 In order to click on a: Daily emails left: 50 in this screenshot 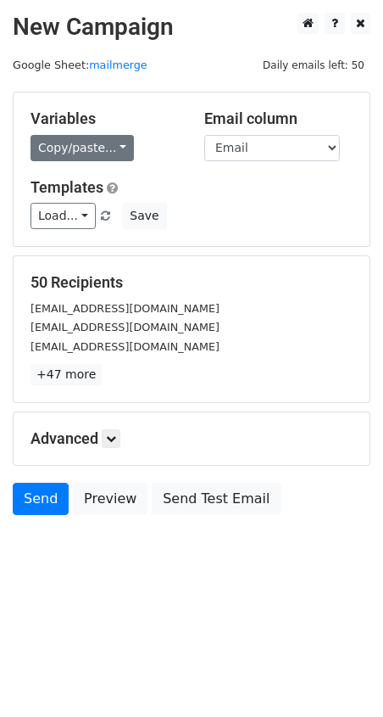, I will do `click(314, 64)`.